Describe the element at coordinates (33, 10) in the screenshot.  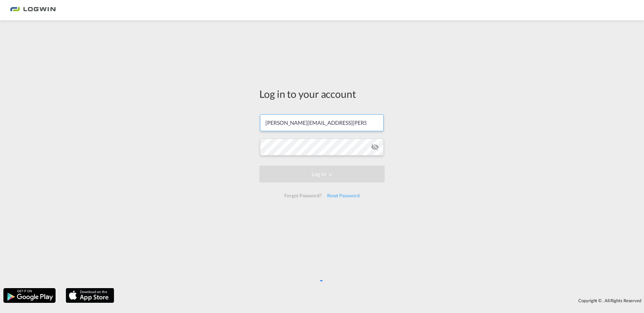
I see `img: 2761ae10d95411efa20a1f5e0282d2d7.png` at that location.